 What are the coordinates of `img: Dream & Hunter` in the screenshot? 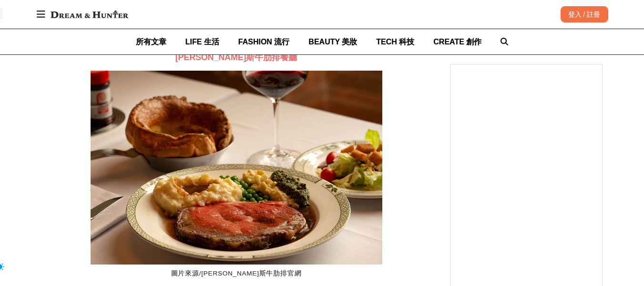 It's located at (89, 15).